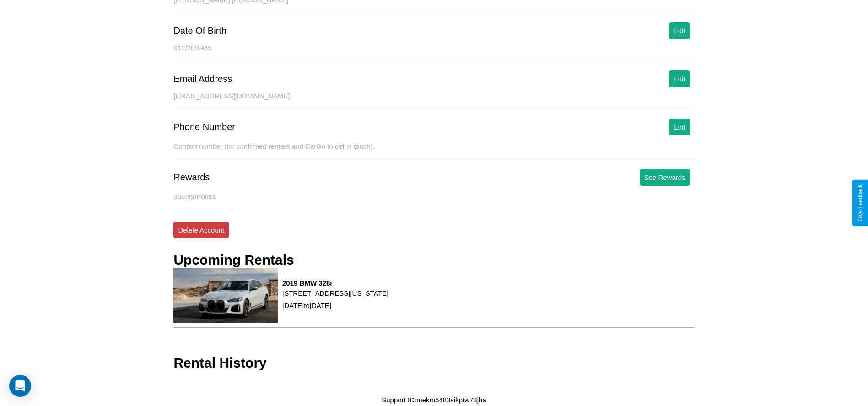  I want to click on div: Date Of Birth, so click(200, 31).